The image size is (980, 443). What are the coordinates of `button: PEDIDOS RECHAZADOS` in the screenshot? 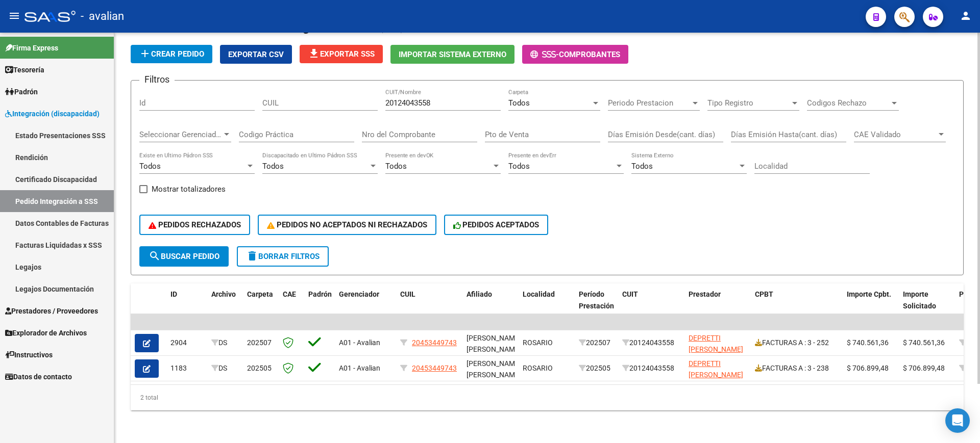 It's located at (194, 225).